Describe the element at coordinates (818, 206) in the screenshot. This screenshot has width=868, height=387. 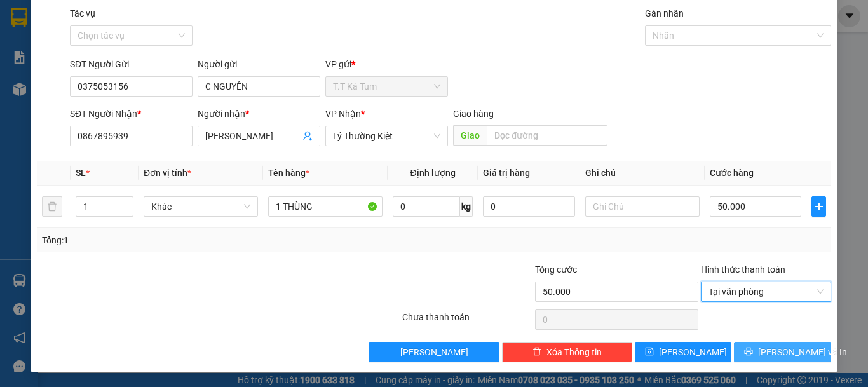
I see `button: plus` at that location.